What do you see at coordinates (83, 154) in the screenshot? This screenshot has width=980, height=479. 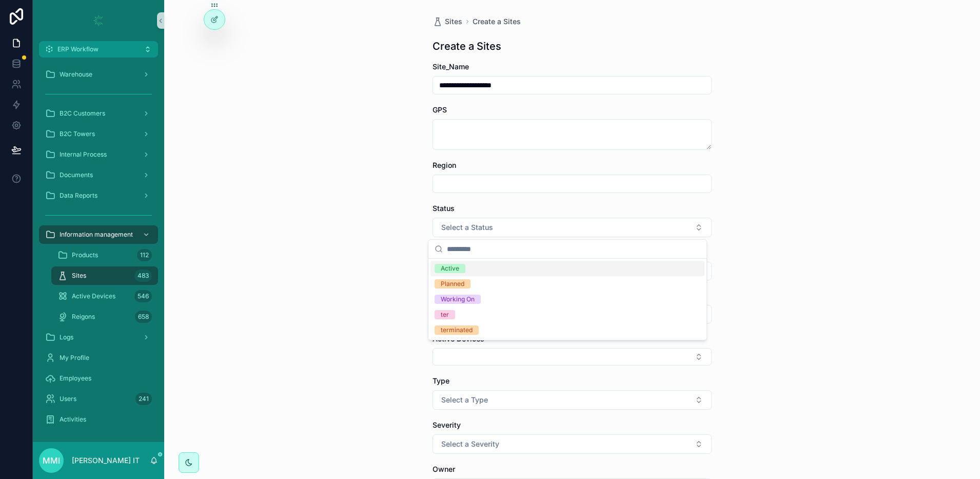 I see `span: Internal Process` at bounding box center [83, 154].